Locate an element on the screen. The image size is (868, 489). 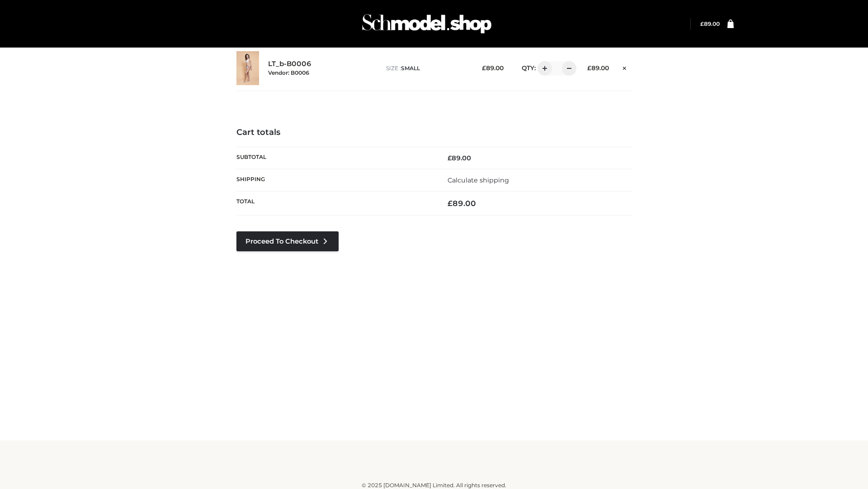
small: Vendor: B0006 is located at coordinates (288, 73).